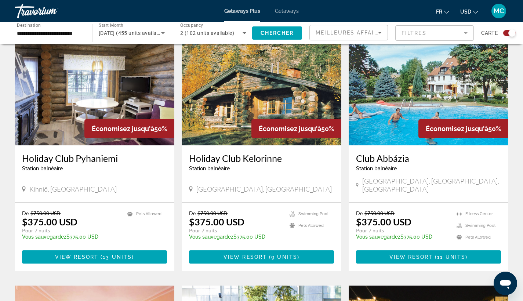 The image size is (523, 301). I want to click on img: 3498E01X.jpg, so click(261, 87).